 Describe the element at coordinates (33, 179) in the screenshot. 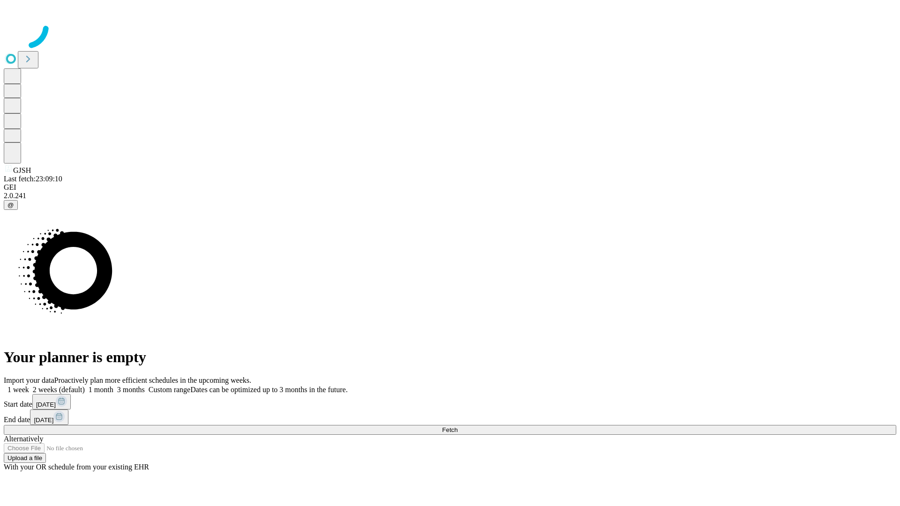

I see `span: Last fetch: 23:09:10` at that location.